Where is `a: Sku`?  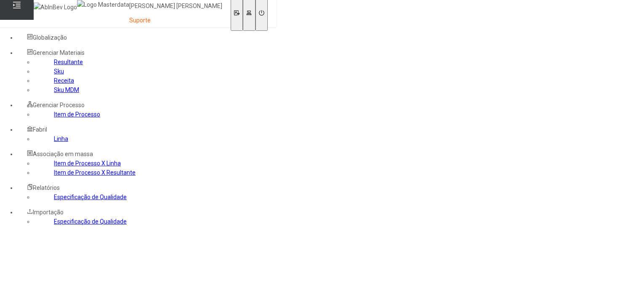 a: Sku is located at coordinates (59, 71).